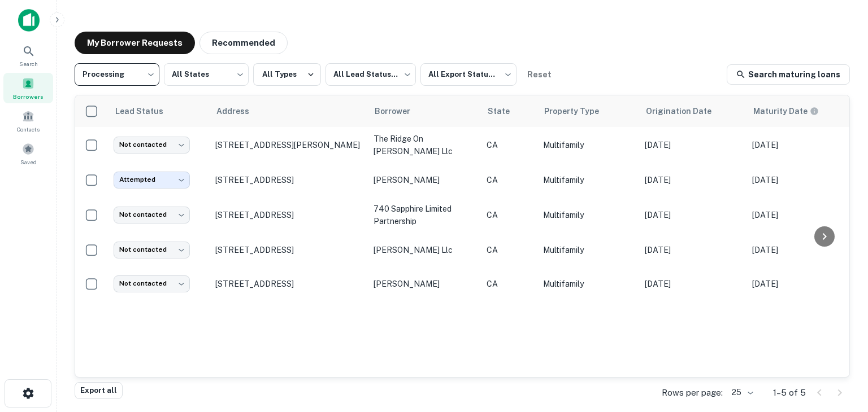 The image size is (868, 412). What do you see at coordinates (840, 349) in the screenshot?
I see `div: Chat Widget` at bounding box center [840, 349].